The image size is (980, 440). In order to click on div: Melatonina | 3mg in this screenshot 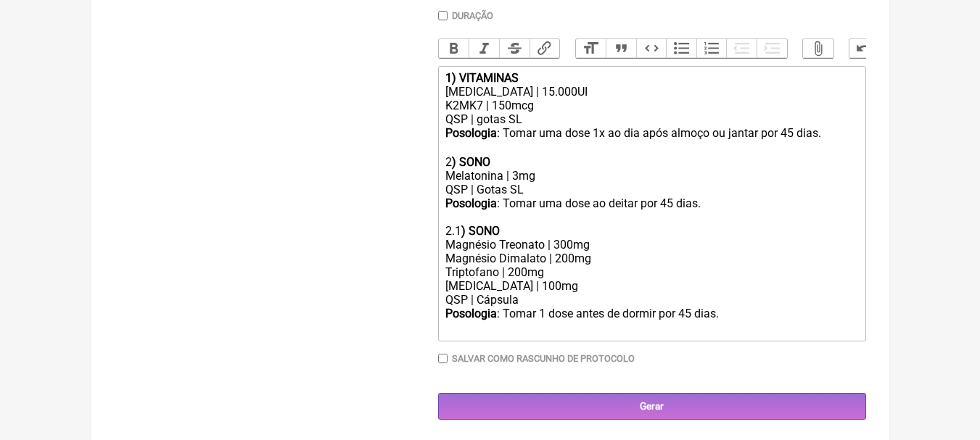, I will do `click(651, 176)`.